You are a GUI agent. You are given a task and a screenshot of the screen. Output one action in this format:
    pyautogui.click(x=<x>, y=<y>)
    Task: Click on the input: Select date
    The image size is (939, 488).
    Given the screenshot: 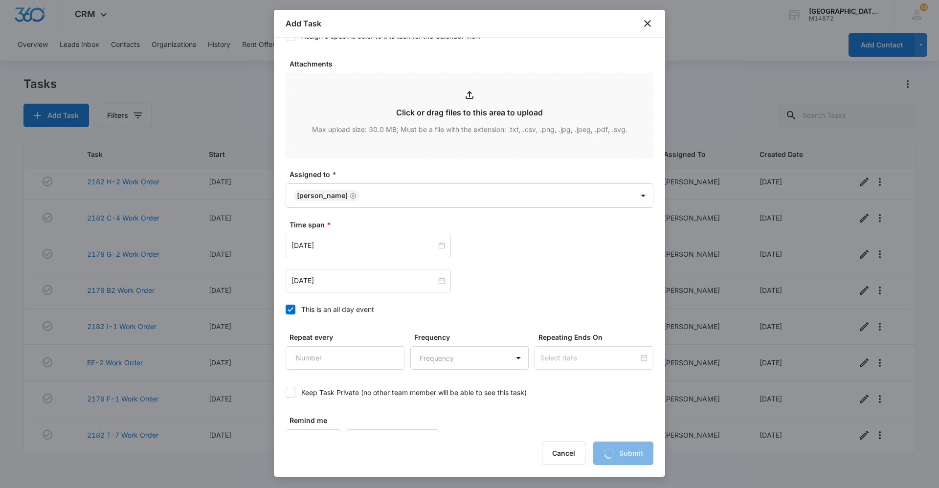 What is the action you would take?
    pyautogui.click(x=589, y=358)
    